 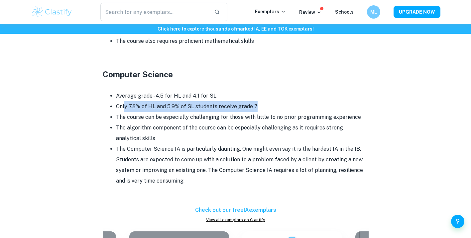 I want to click on h6: Click here to explore thousands of marked IA, EE and TOK exemplars !, so click(x=235, y=29).